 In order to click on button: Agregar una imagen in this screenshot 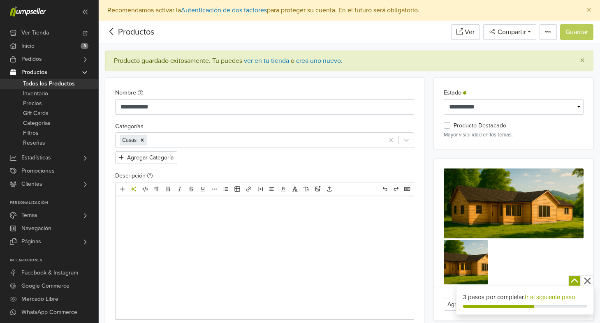, I will do `click(477, 304)`.